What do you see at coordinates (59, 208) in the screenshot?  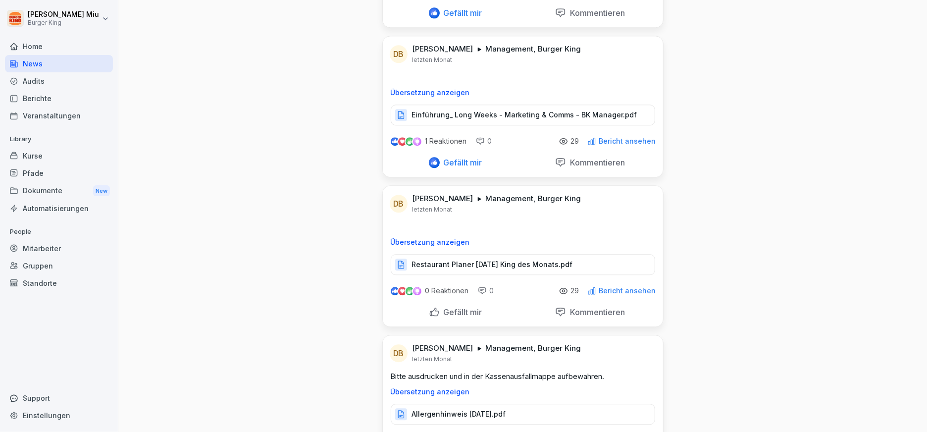 I see `div: Automatisierungen` at bounding box center [59, 208].